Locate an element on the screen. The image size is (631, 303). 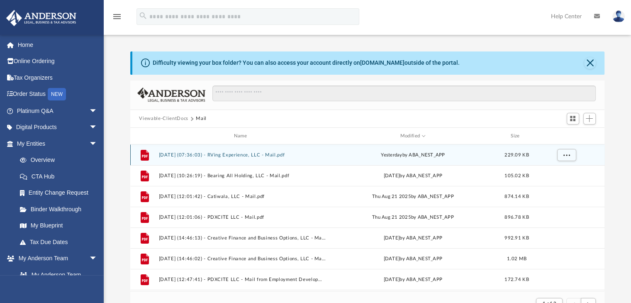
span: 105.02 KB is located at coordinates (516, 175).